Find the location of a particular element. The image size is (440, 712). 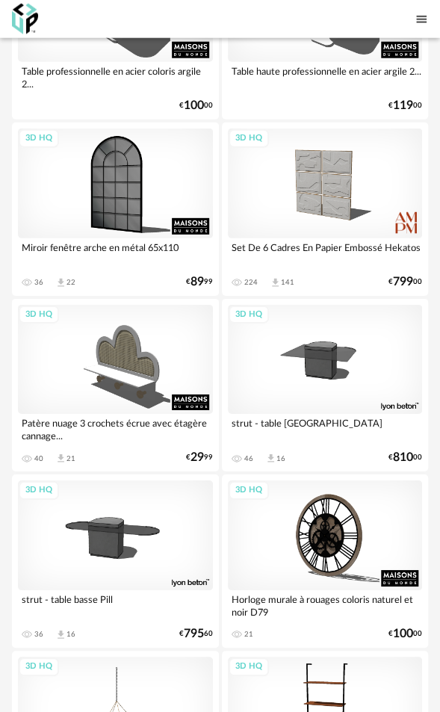

div: strut - table basse Pill is located at coordinates (115, 605).